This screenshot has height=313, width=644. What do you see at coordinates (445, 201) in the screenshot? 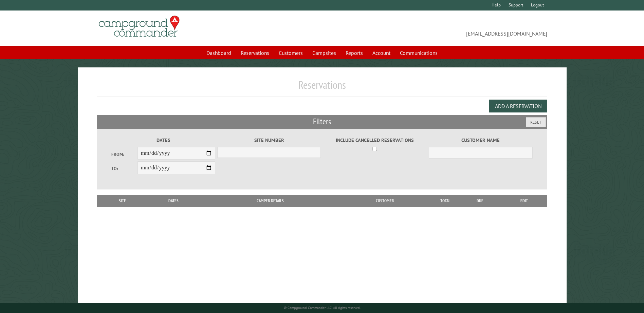
I see `th: Total` at bounding box center [445, 201].